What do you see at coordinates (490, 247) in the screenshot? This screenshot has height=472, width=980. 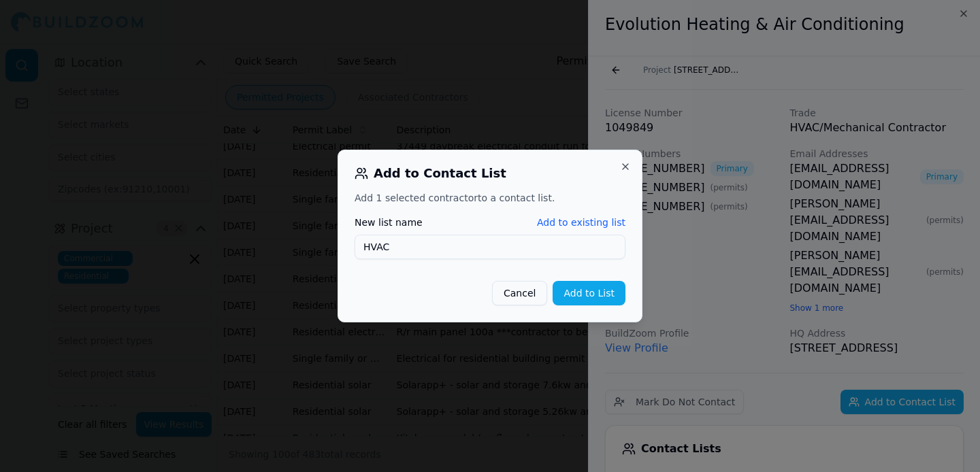 I see `input: Enter list name...` at bounding box center [490, 247].